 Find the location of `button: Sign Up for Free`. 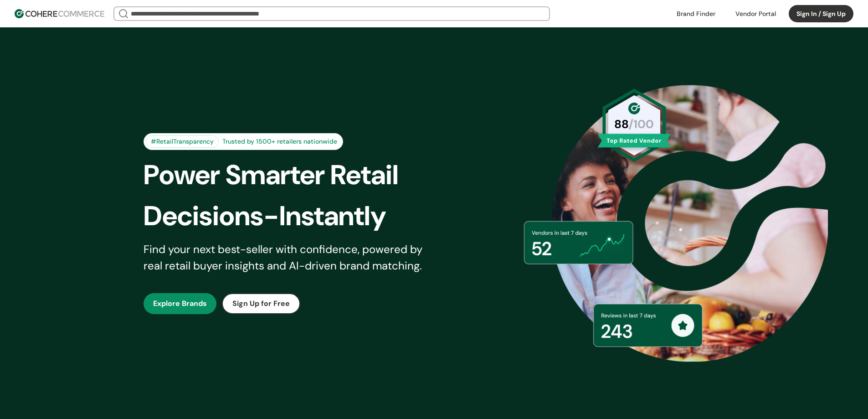

button: Sign Up for Free is located at coordinates (262, 303).